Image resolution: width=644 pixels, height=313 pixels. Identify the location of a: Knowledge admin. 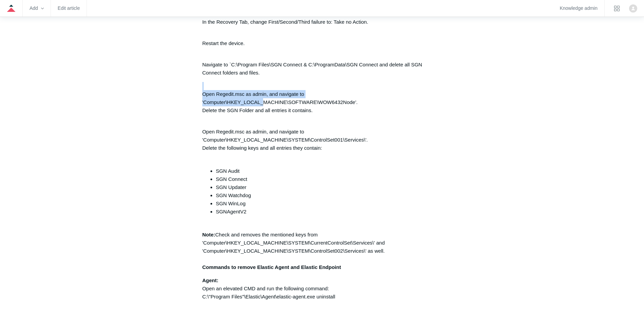
(578, 8).